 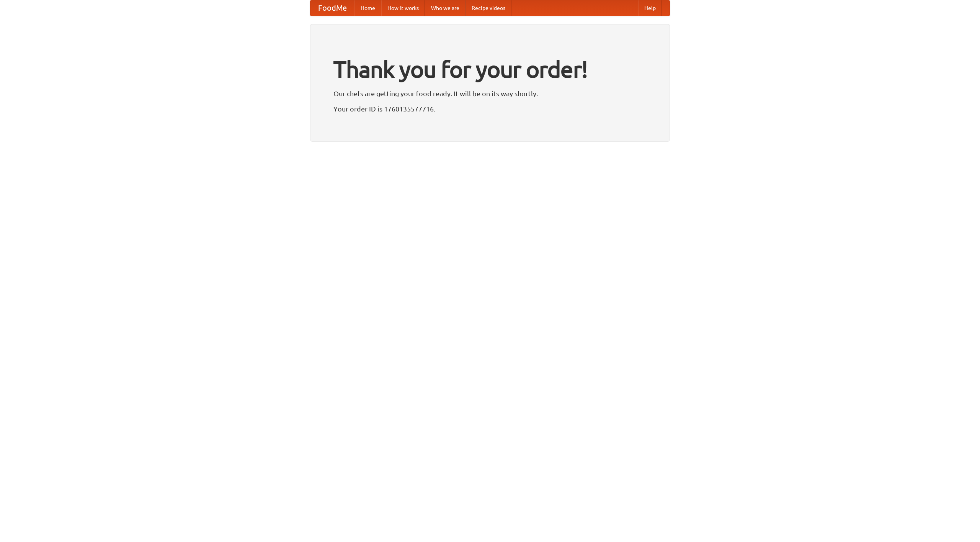 I want to click on a: FoodMe, so click(x=332, y=8).